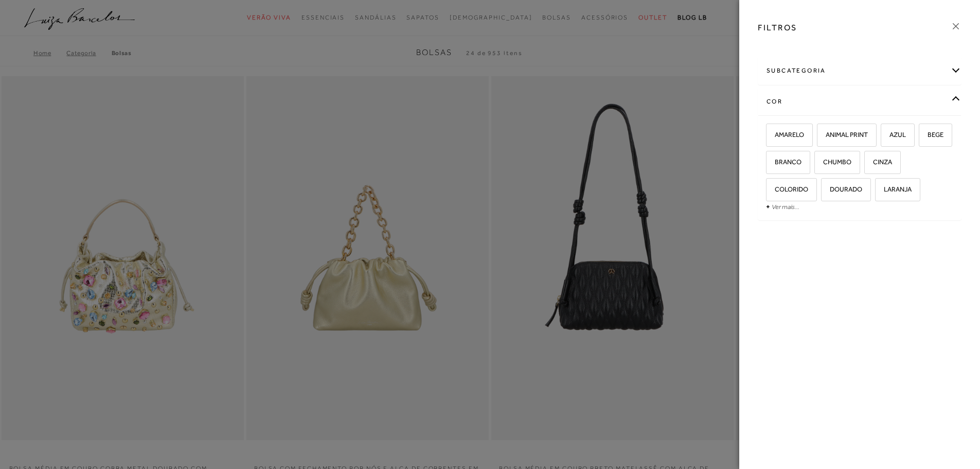 This screenshot has height=469, width=980. Describe the element at coordinates (923, 136) in the screenshot. I see `input: BEGE` at that location.